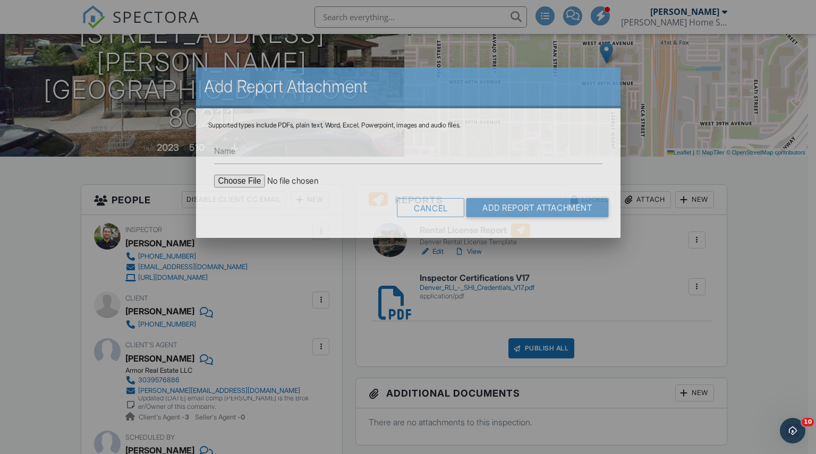 The width and height of the screenshot is (816, 454). What do you see at coordinates (808, 423) in the screenshot?
I see `span: 10` at bounding box center [808, 423].